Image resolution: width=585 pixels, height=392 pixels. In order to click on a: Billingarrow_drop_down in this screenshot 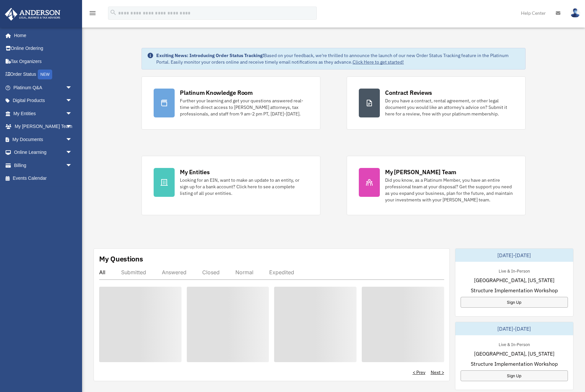, I will do `click(43, 165)`.